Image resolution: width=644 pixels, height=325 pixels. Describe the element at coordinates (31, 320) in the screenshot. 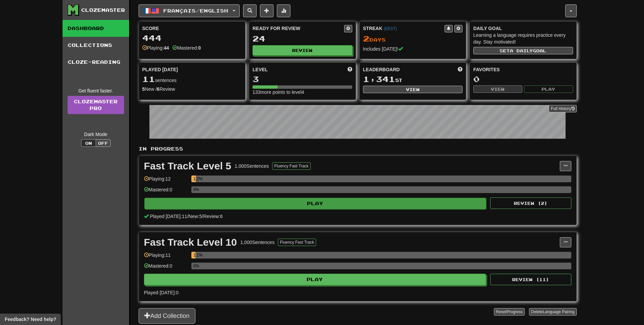

I see `span: Open feedback widget` at that location.